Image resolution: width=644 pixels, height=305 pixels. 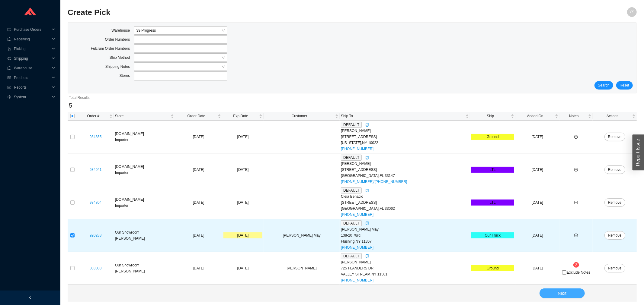 I want to click on div: Flushing , NY 11367, so click(x=405, y=242).